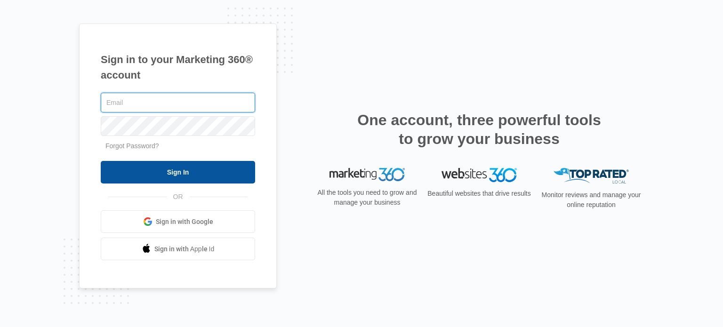 Image resolution: width=723 pixels, height=327 pixels. I want to click on p: Beautiful websites that drive results, so click(479, 194).